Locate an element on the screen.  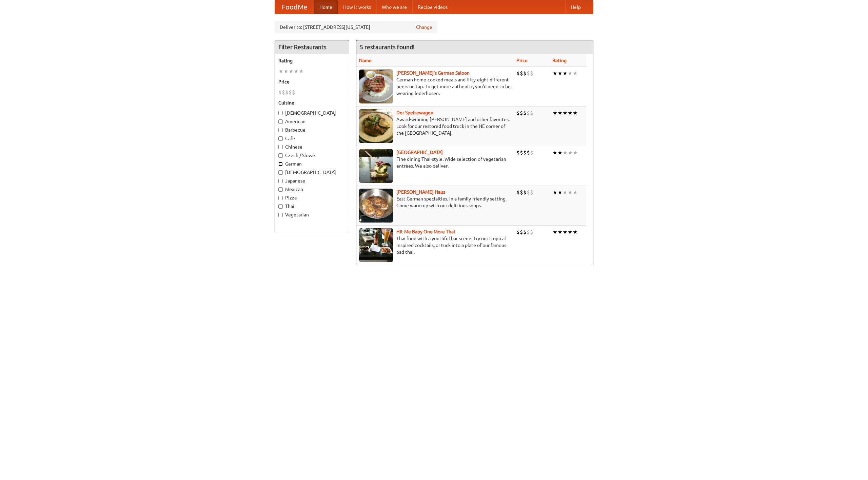
label: American is located at coordinates (312, 122).